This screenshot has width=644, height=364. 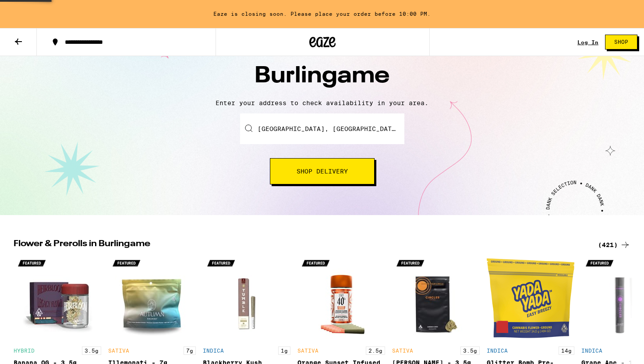 I want to click on img: Circles Base Camp - Gush Rush - 3.5g, so click(x=436, y=298).